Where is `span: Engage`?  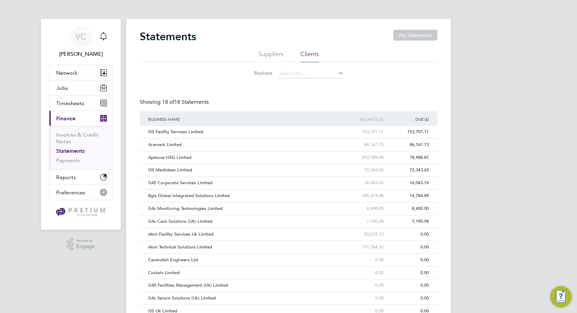
span: Engage is located at coordinates (86, 247).